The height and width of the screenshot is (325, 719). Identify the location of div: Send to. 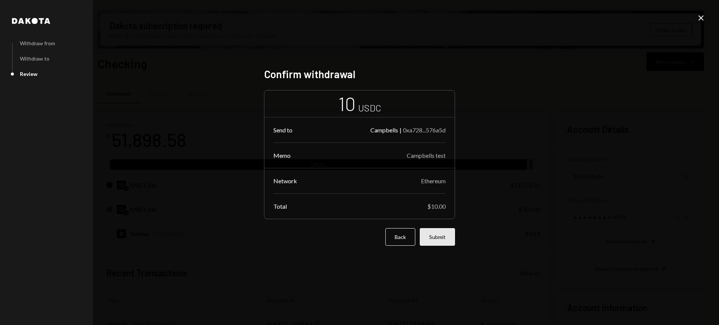
(283, 130).